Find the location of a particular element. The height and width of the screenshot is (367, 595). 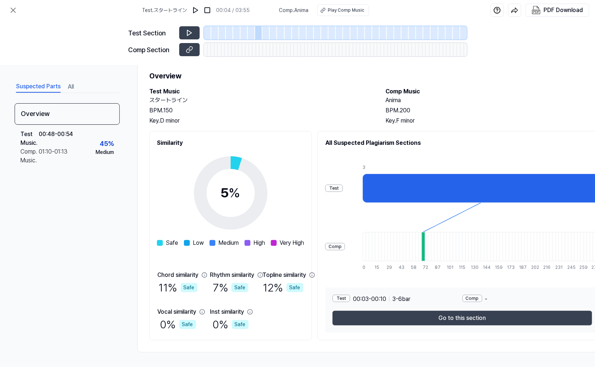

div: 130 is located at coordinates (472, 267).